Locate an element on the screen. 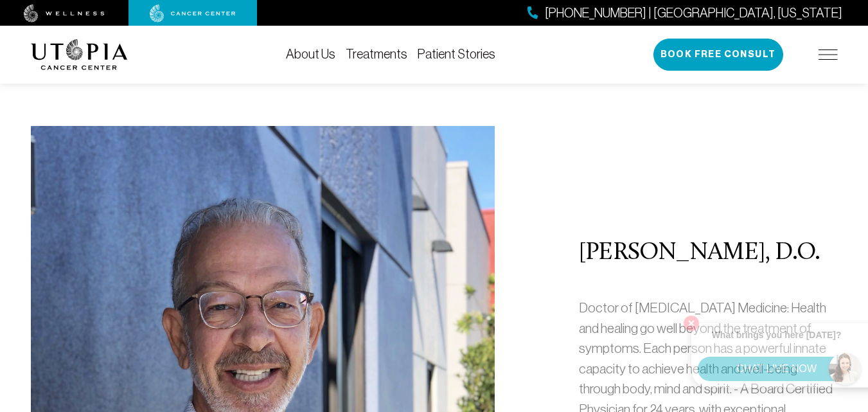 The image size is (868, 412). img: icon-hamburger is located at coordinates (828, 55).